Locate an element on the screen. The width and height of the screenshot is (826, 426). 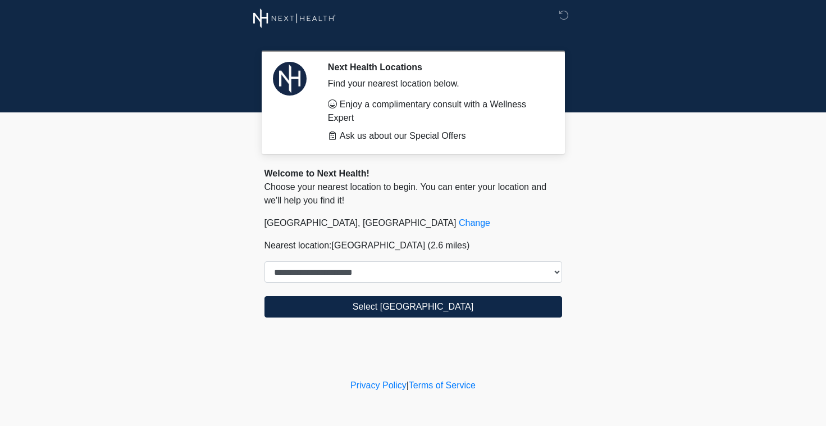
h2: Next Health Locations is located at coordinates (436, 67).